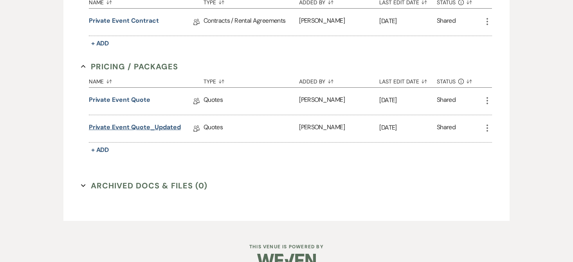 This screenshot has height=262, width=573. I want to click on a: Private Event Quote, so click(119, 101).